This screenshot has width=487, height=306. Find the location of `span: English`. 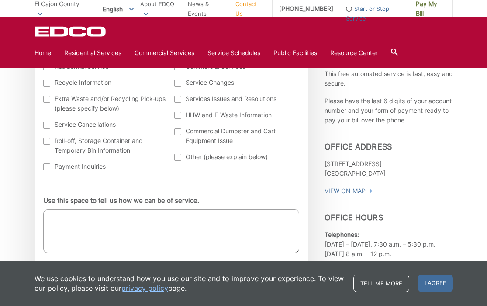

span: English is located at coordinates (118, 9).